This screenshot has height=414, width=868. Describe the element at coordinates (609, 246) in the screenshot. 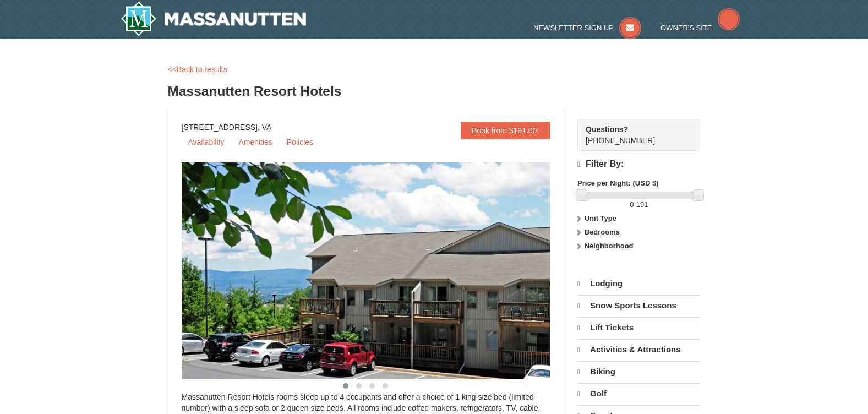

I see `strong: Neighborhood` at that location.